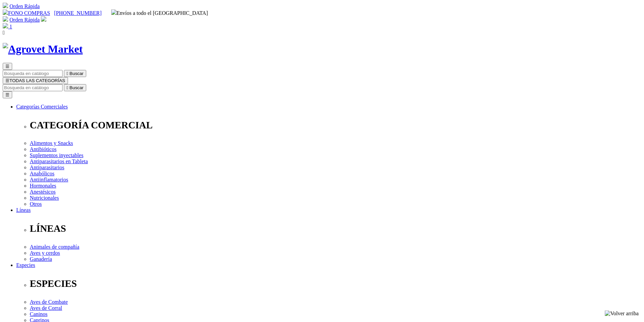 The image size is (644, 322). Describe the element at coordinates (335, 125) in the screenshot. I see `p: CATEGORÍA COMERCIAL` at that location.